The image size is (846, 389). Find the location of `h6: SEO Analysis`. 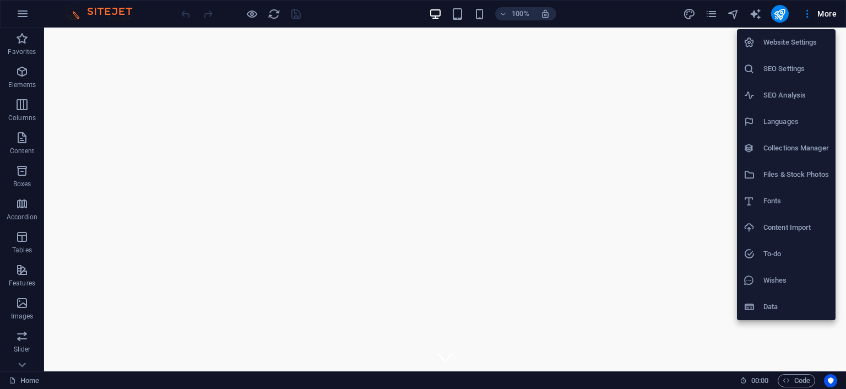

h6: SEO Analysis is located at coordinates (796, 95).